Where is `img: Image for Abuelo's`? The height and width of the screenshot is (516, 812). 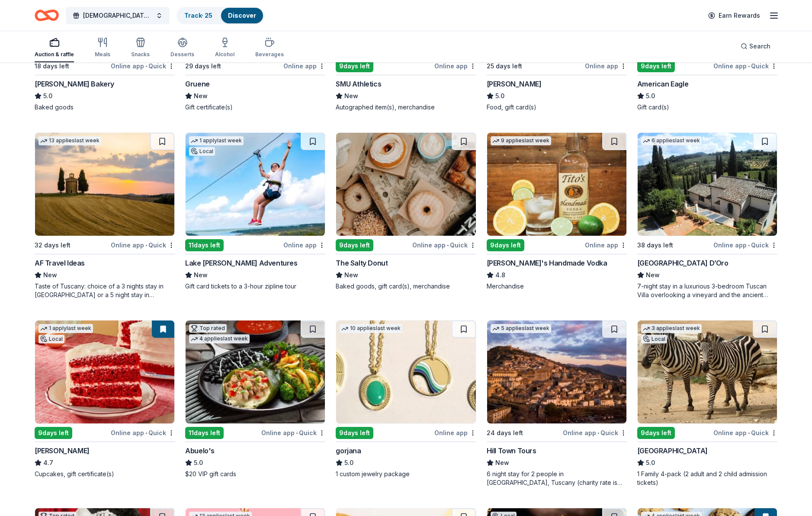
img: Image for Abuelo's is located at coordinates (255, 372).